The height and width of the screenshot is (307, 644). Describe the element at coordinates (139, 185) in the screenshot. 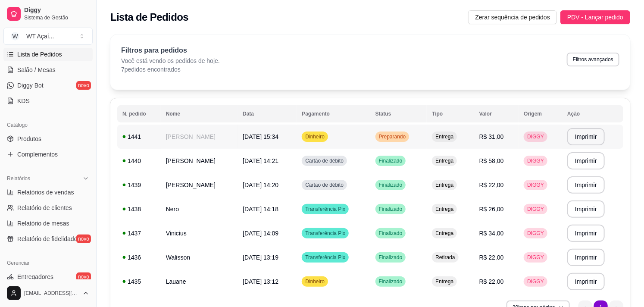

I see `div: 1439` at that location.